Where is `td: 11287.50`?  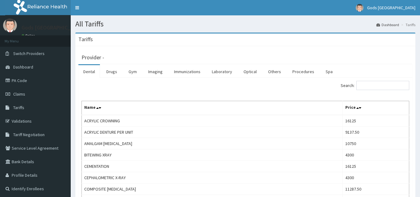
td: 11287.50 is located at coordinates (376, 189).